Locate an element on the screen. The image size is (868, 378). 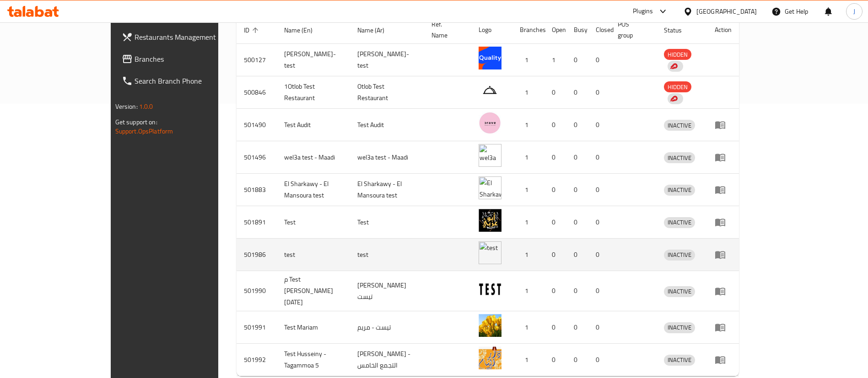
span: 1.0.0 is located at coordinates (146, 107).